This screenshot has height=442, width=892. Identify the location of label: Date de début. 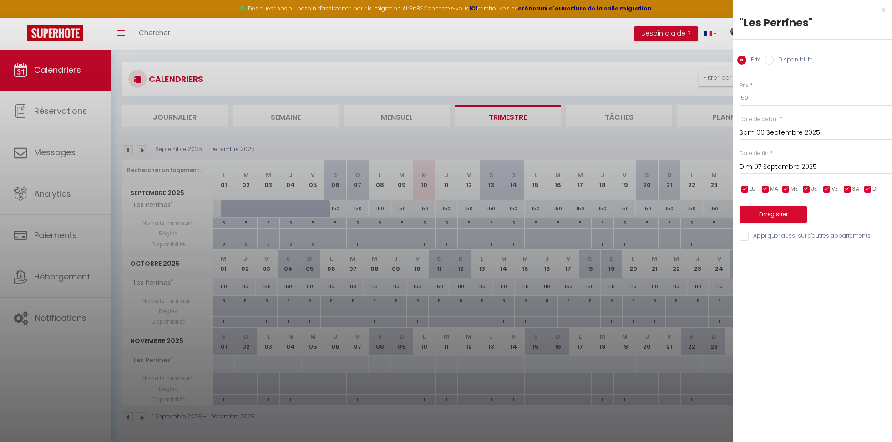
(758, 119).